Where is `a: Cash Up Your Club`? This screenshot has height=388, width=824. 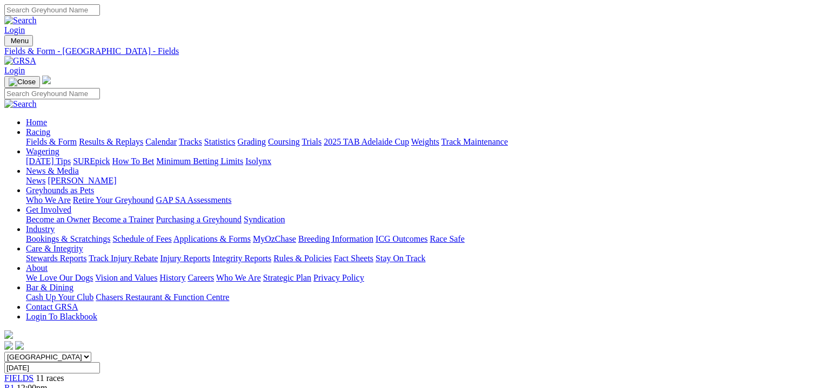
a: Cash Up Your Club is located at coordinates (59, 297).